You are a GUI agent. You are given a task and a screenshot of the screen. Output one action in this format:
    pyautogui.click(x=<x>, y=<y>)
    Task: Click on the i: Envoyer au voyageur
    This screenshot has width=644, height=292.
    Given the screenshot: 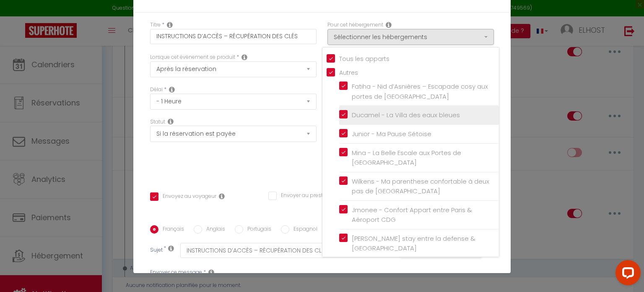 What is the action you would take?
    pyautogui.click(x=222, y=196)
    